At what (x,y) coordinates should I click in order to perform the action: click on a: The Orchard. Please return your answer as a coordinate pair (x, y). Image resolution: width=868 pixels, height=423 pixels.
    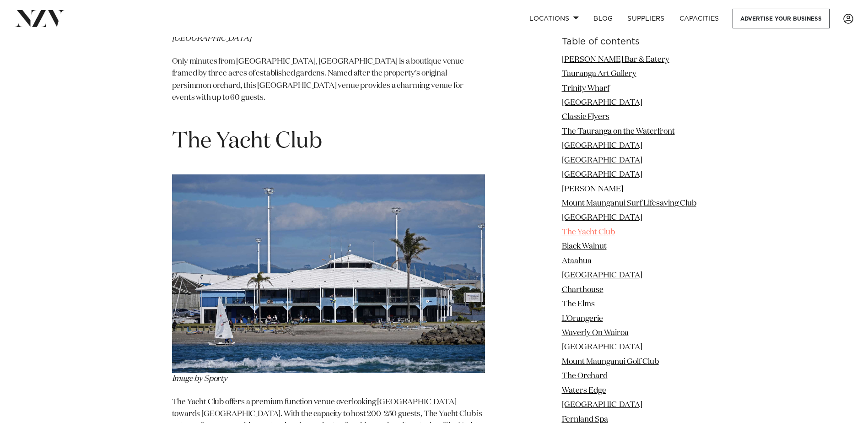
    Looking at the image, I should click on (584, 376).